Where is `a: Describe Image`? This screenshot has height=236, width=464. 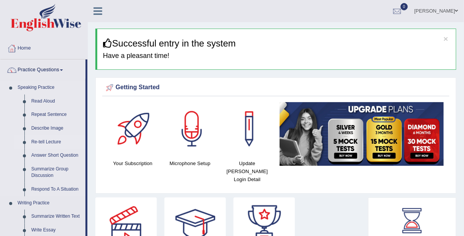 a: Describe Image is located at coordinates (56, 128).